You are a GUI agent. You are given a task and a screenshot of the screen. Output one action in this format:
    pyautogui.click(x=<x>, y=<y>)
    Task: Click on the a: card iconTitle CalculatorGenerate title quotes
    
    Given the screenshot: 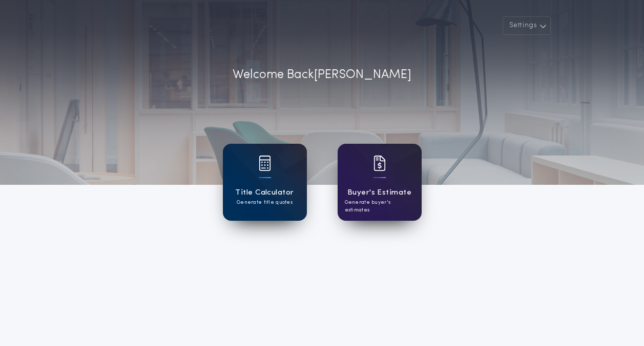 What is the action you would take?
    pyautogui.click(x=265, y=182)
    